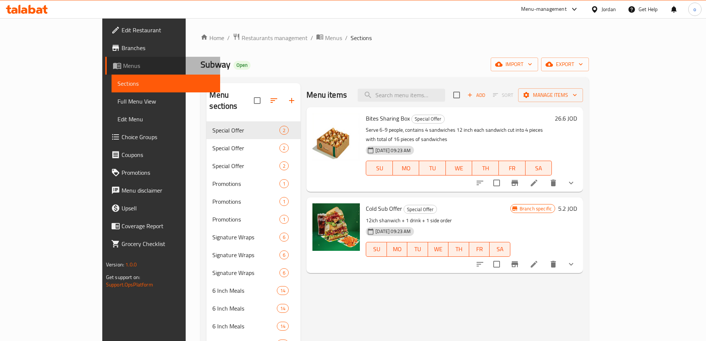 This screenshot has height=341, width=706. I want to click on a: Support.OpsPlatform, so click(129, 284).